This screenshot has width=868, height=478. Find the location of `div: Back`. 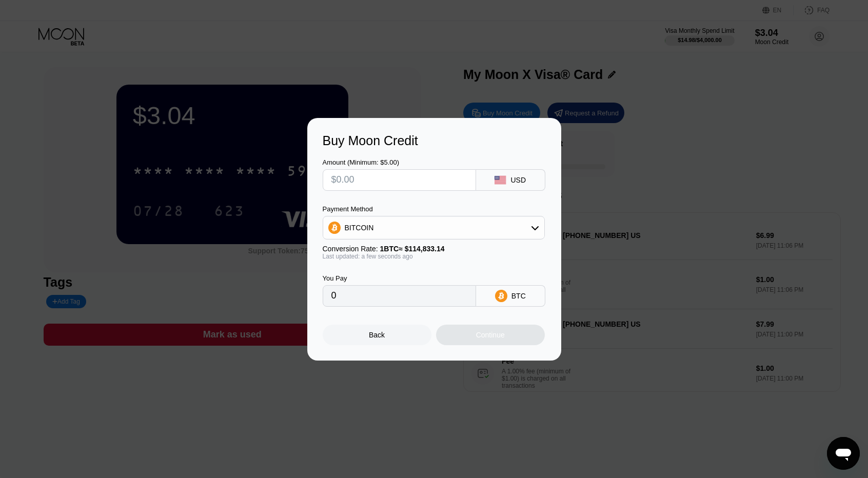

div: Back is located at coordinates (377, 335).